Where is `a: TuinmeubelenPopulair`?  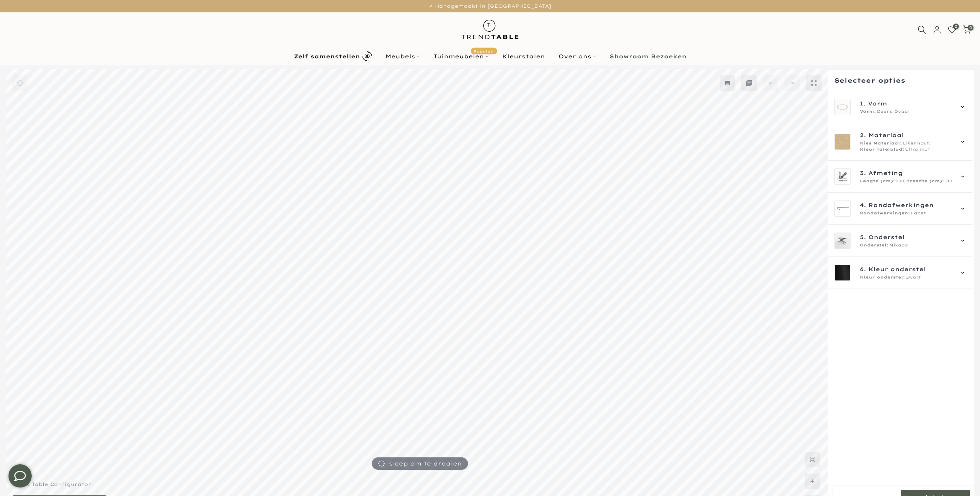
a: TuinmeubelenPopulair is located at coordinates (461, 56).